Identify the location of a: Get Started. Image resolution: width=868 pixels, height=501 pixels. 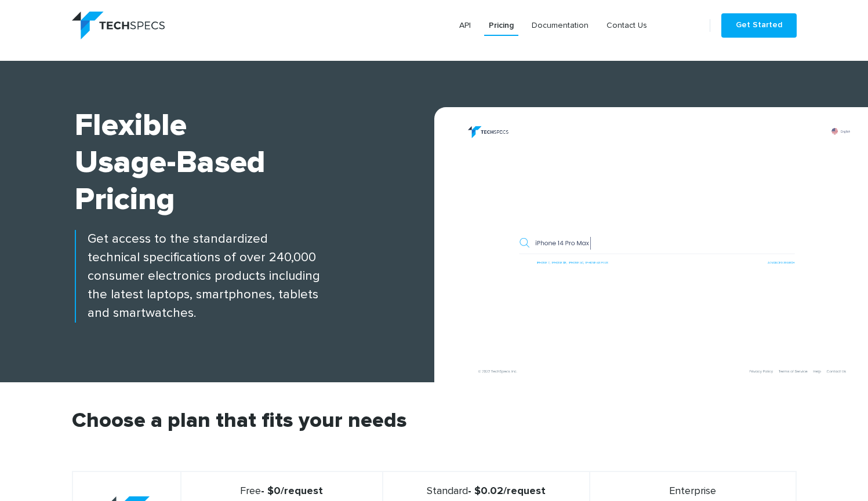
(759, 26).